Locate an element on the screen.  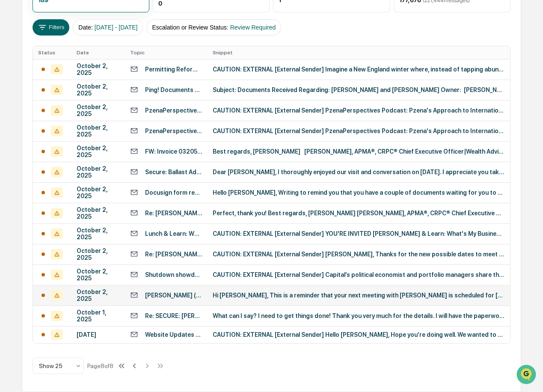
button: Escalation or Review Status:Review Required is located at coordinates (213, 27).